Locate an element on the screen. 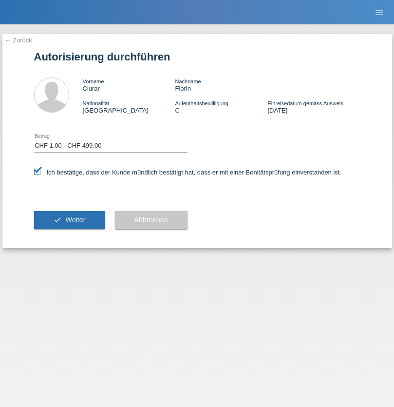 The width and height of the screenshot is (394, 407). span: Nationalität is located at coordinates (96, 103).